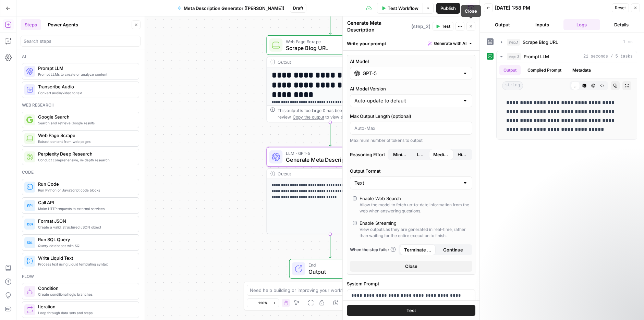  I want to click on span: Write Liquid Text, so click(86, 258).